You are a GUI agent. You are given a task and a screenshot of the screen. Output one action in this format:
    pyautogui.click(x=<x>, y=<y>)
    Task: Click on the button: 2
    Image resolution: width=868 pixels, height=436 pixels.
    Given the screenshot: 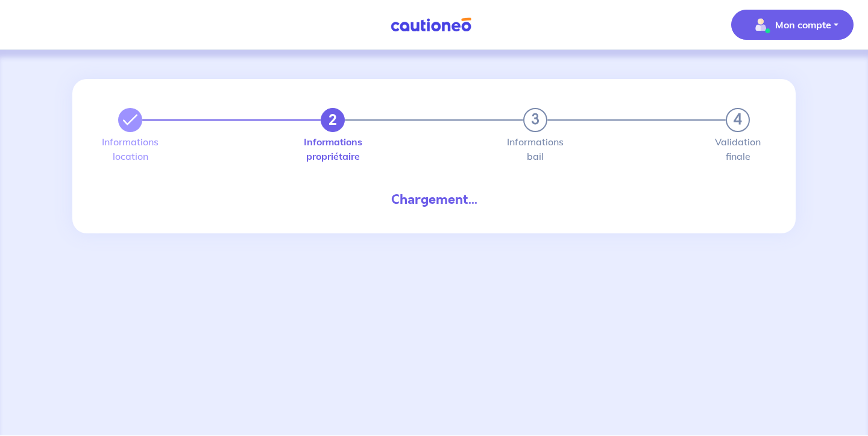 What is the action you would take?
    pyautogui.click(x=332, y=120)
    